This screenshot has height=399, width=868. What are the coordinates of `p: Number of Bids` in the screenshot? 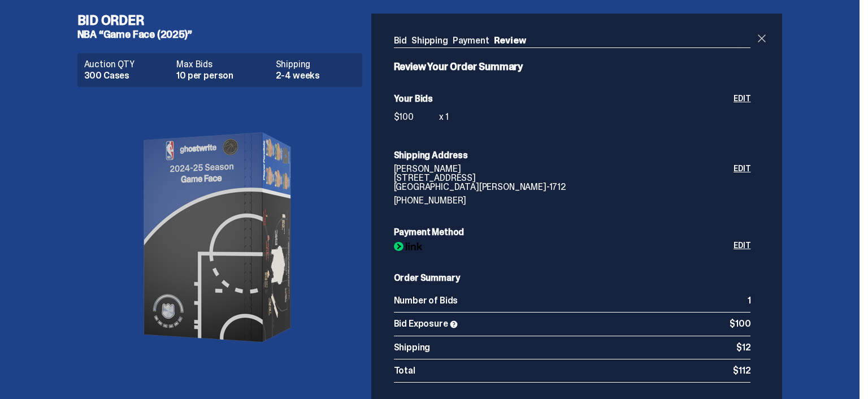 It's located at (571, 300).